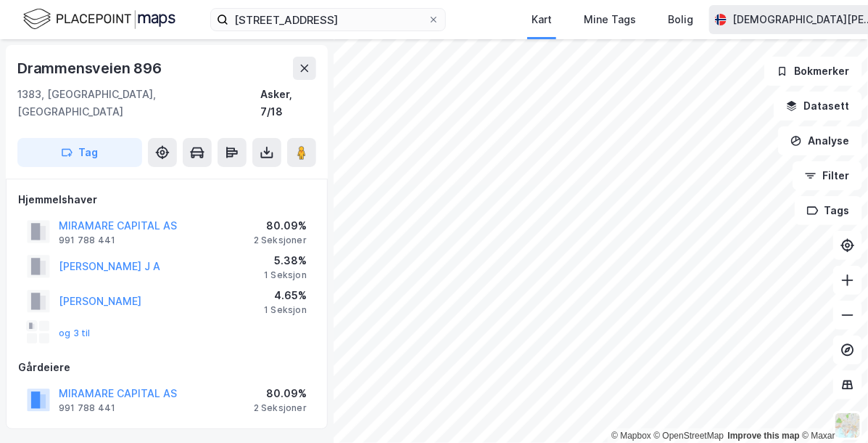  I want to click on a: Mapbox, so click(631, 435).